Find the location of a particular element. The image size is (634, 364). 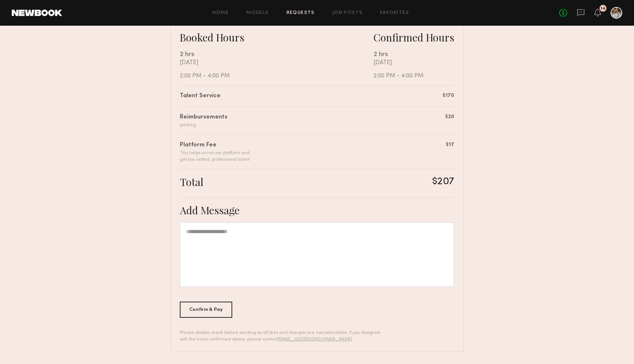

div: Confirmed Hours is located at coordinates (414, 37).